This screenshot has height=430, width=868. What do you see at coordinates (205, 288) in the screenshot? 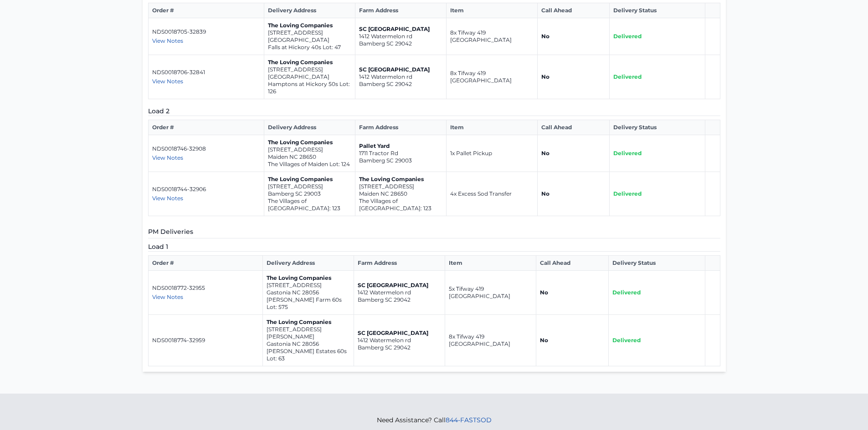
I see `p: NDS0018772-32955` at bounding box center [205, 288].